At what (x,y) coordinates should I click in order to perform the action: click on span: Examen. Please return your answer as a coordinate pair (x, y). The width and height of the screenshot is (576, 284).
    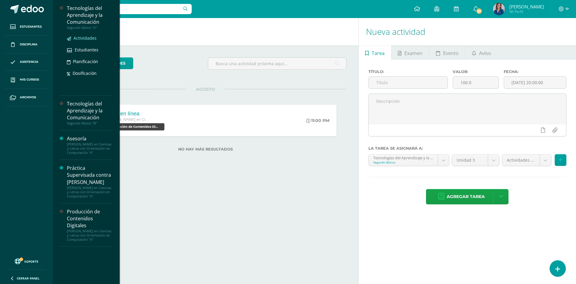
    Looking at the image, I should click on (414, 53).